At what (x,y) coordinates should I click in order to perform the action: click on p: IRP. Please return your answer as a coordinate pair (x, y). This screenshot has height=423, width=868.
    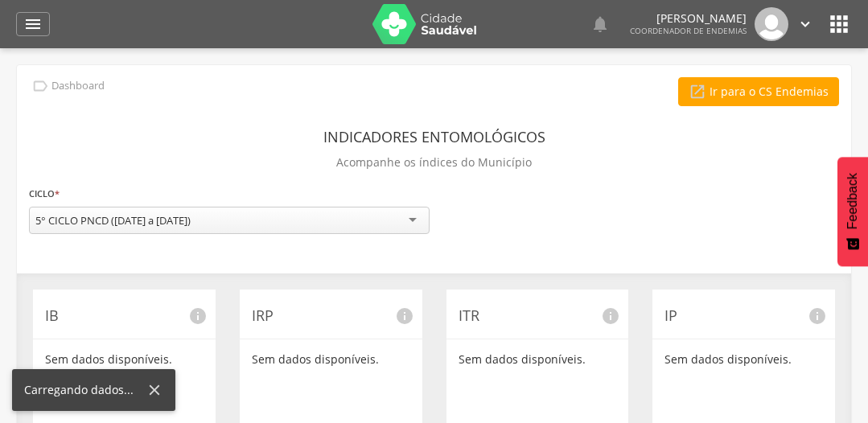
    Looking at the image, I should click on (331, 316).